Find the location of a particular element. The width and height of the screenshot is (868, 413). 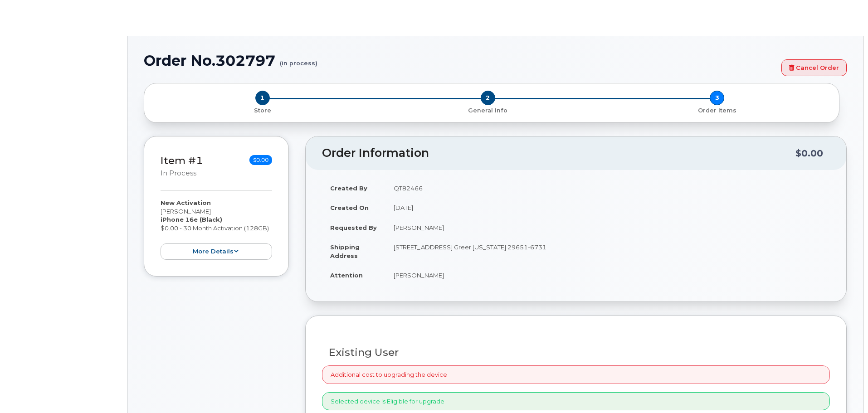

strong: iPhone 16e (Black) is located at coordinates (192, 220).